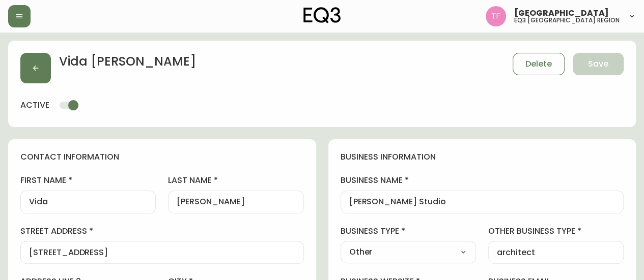 Image resolution: width=644 pixels, height=280 pixels. I want to click on h4: contact information, so click(162, 157).